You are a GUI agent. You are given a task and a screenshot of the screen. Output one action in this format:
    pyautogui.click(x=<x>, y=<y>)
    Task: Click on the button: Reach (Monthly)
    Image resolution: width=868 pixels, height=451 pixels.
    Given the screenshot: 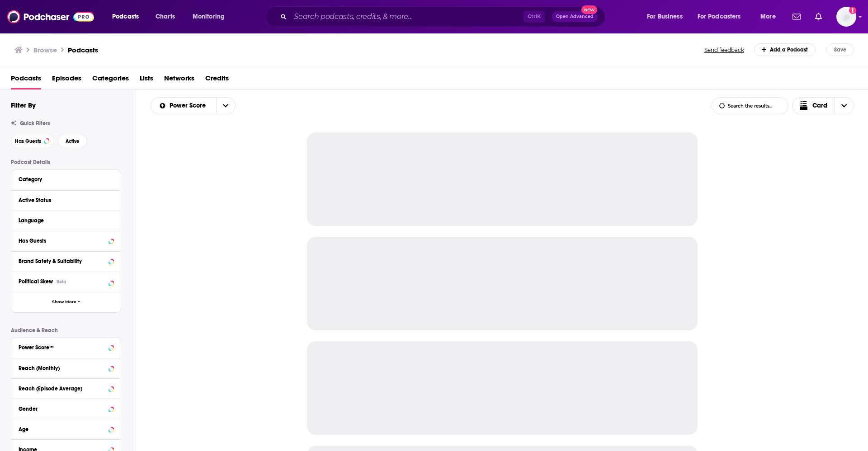 What is the action you would take?
    pyautogui.click(x=66, y=368)
    